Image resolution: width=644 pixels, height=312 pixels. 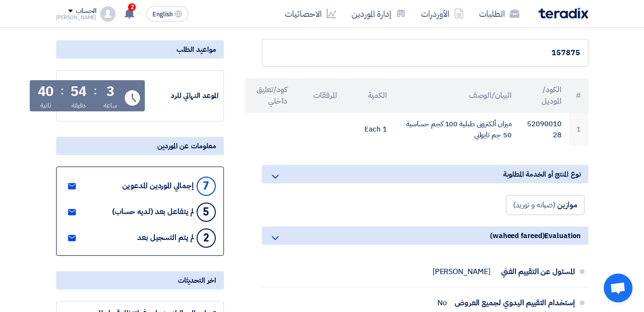 What do you see at coordinates (499, 13) in the screenshot?
I see `a: الطلبات` at bounding box center [499, 13].